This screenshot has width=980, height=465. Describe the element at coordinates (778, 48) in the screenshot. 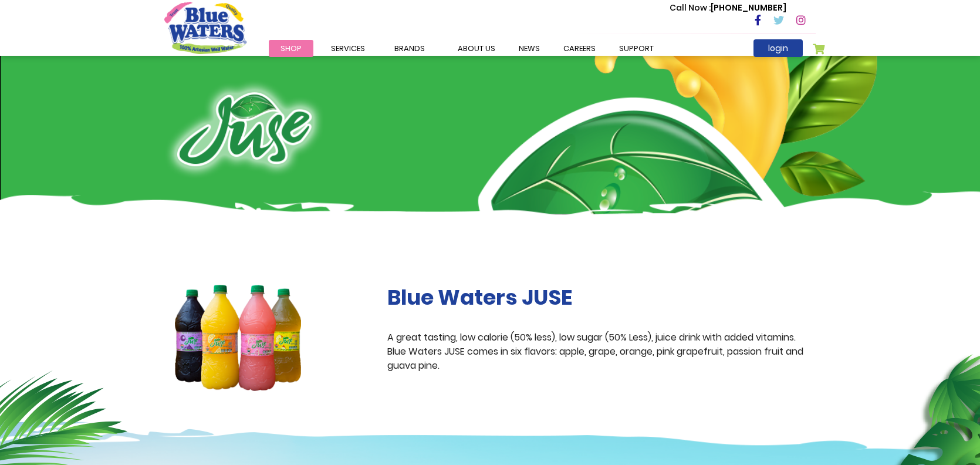

I see `a: login` at that location.